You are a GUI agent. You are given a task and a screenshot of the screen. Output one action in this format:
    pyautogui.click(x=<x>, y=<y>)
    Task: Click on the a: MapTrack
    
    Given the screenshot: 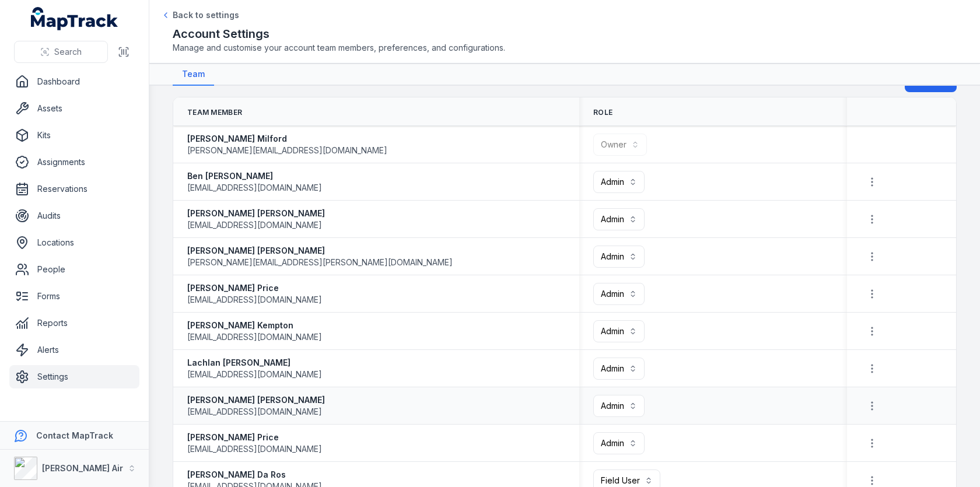 What is the action you would take?
    pyautogui.click(x=75, y=19)
    